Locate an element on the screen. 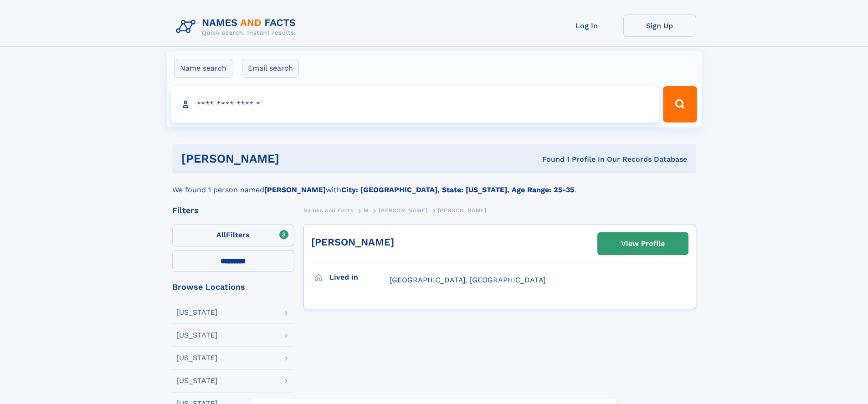  div: Filters is located at coordinates (233, 211).